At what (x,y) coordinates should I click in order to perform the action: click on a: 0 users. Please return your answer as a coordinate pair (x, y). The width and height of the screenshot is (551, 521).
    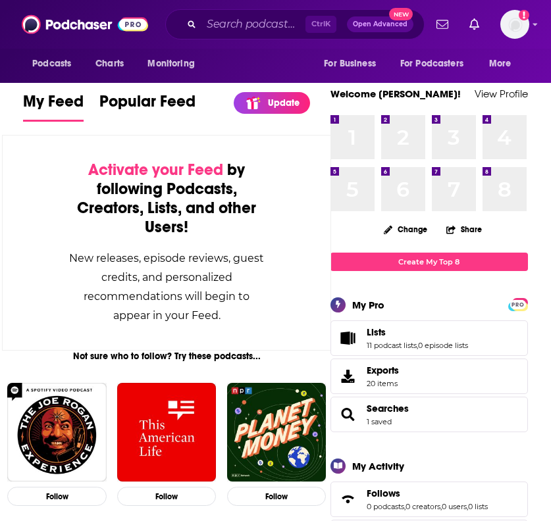
    Looking at the image, I should click on (454, 507).